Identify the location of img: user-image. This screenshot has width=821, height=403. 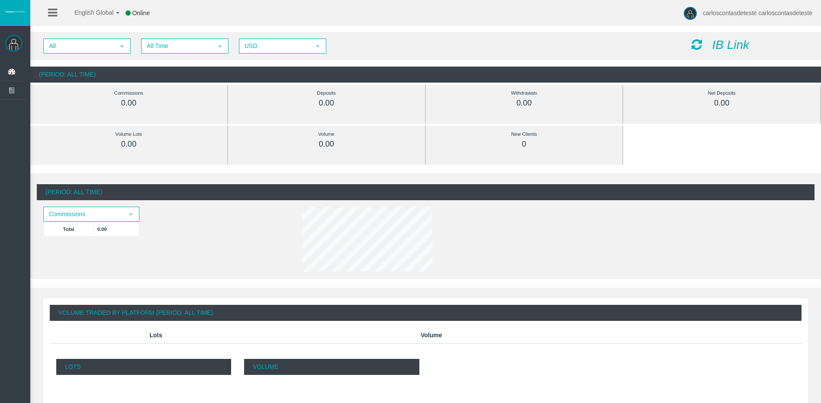
(690, 13).